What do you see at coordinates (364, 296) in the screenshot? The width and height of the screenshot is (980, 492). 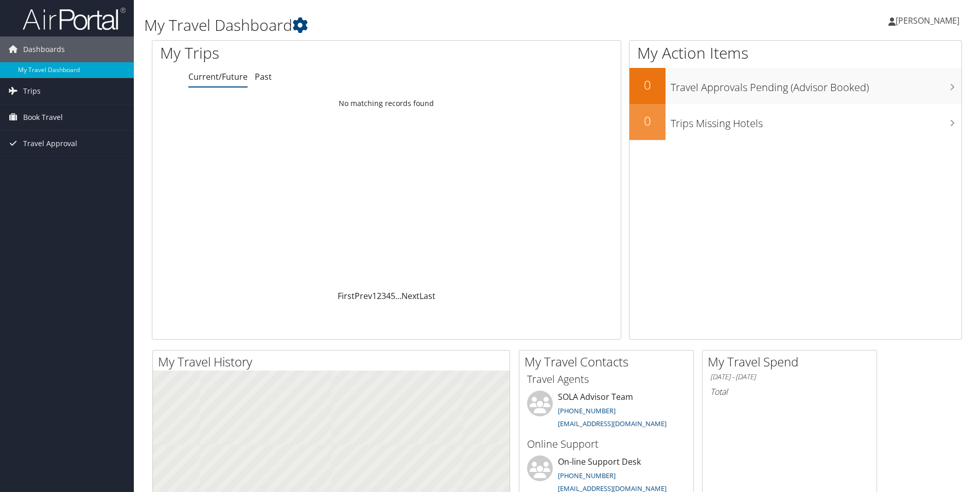 I see `a: Prev` at bounding box center [364, 296].